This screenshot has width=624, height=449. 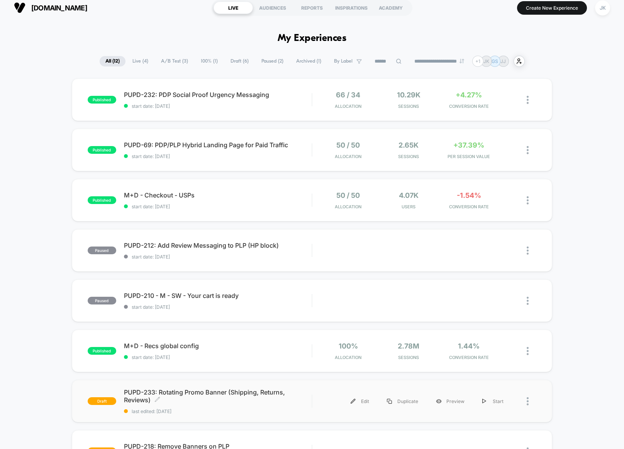 I want to click on div: Edit, so click(x=360, y=401).